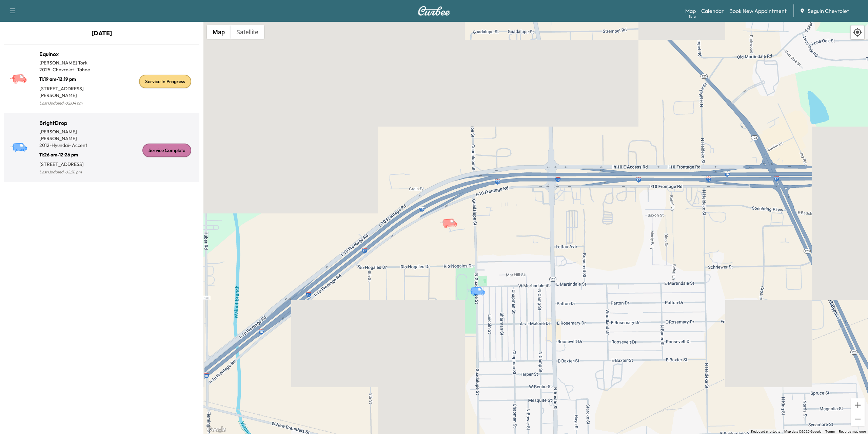 Image resolution: width=868 pixels, height=434 pixels. Describe the element at coordinates (858, 32) in the screenshot. I see `div: Recenter map` at that location.